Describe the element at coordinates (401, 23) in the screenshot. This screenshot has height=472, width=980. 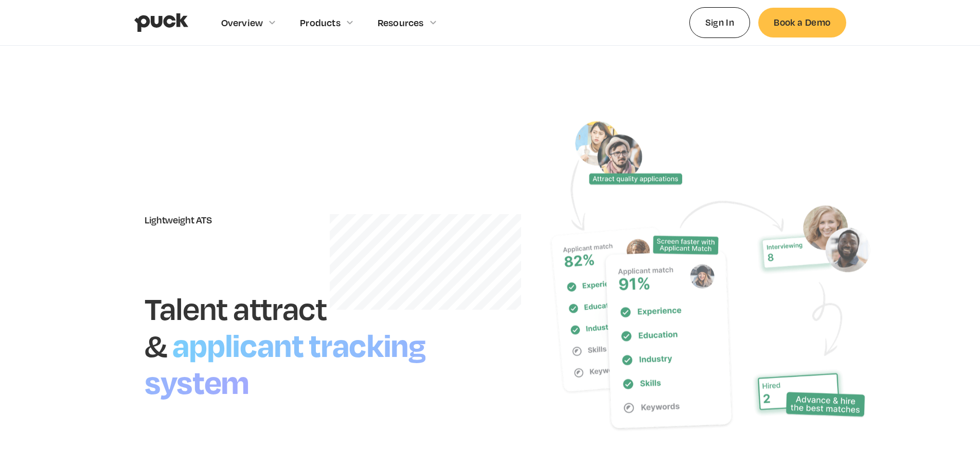
I see `div: Resources` at that location.